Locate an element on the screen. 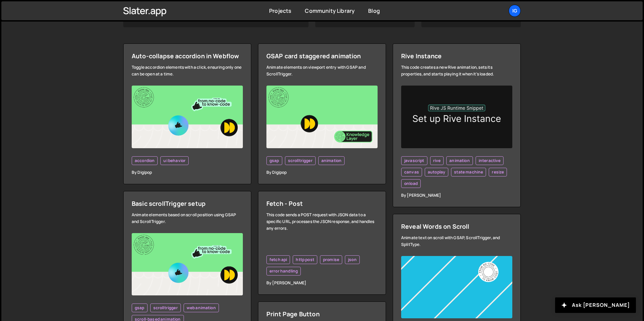 The width and height of the screenshot is (644, 321). span: onload is located at coordinates (411, 184).